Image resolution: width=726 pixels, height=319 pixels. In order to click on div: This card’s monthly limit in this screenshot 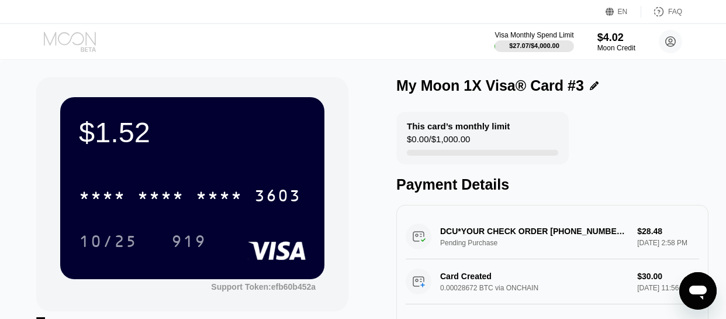, I will do `click(458, 126)`.